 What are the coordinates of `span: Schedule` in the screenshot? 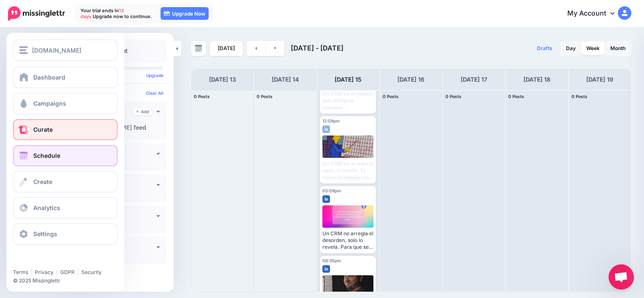 It's located at (47, 156).